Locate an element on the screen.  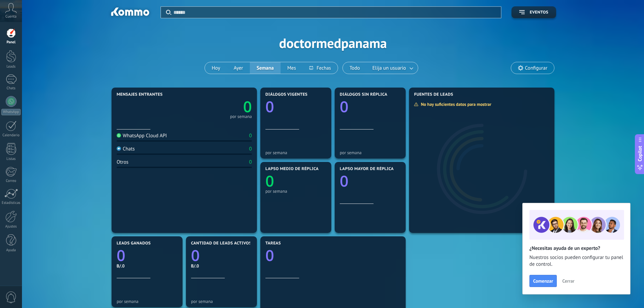
img: Chats is located at coordinates (119, 149).